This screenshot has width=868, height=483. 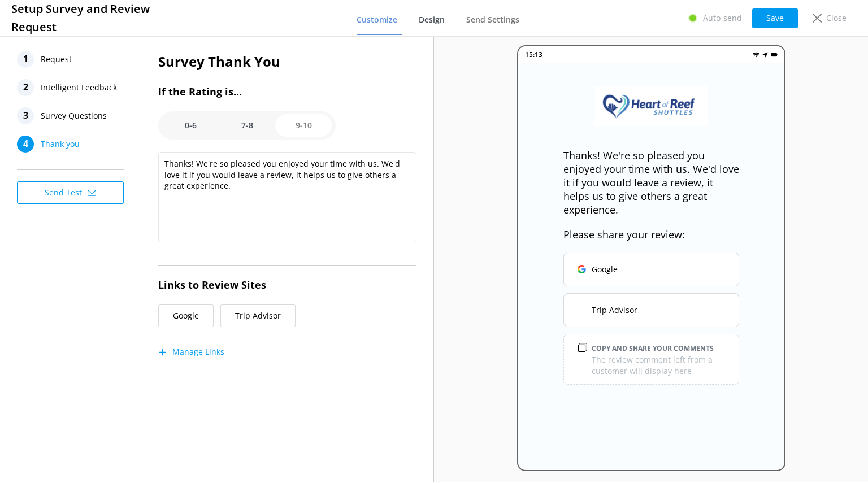 I want to click on span: Intelligent Feedback, so click(x=79, y=88).